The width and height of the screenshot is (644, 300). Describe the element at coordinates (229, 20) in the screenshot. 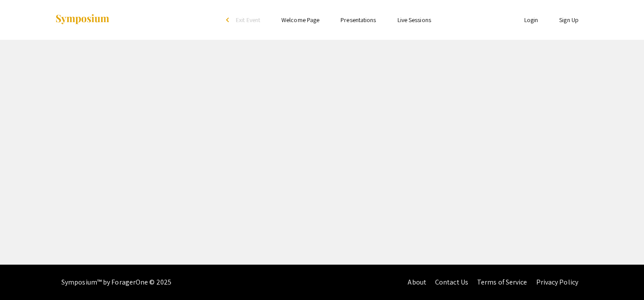

I see `div: arrow_back_ios` at that location.